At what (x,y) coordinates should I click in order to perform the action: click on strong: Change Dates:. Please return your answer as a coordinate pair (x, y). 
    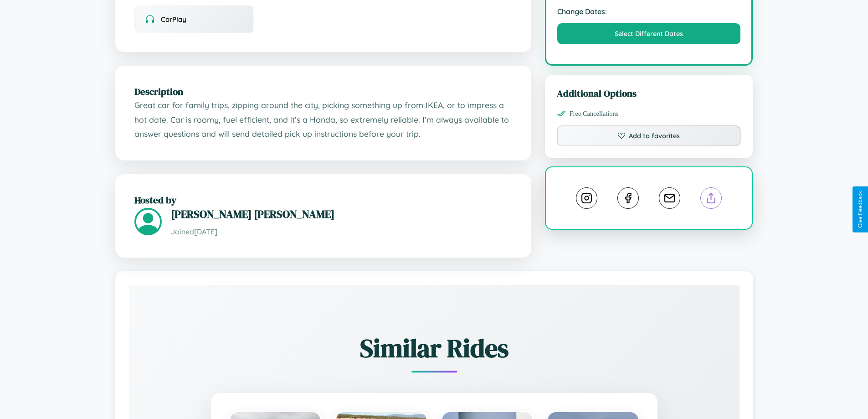
    Looking at the image, I should click on (649, 11).